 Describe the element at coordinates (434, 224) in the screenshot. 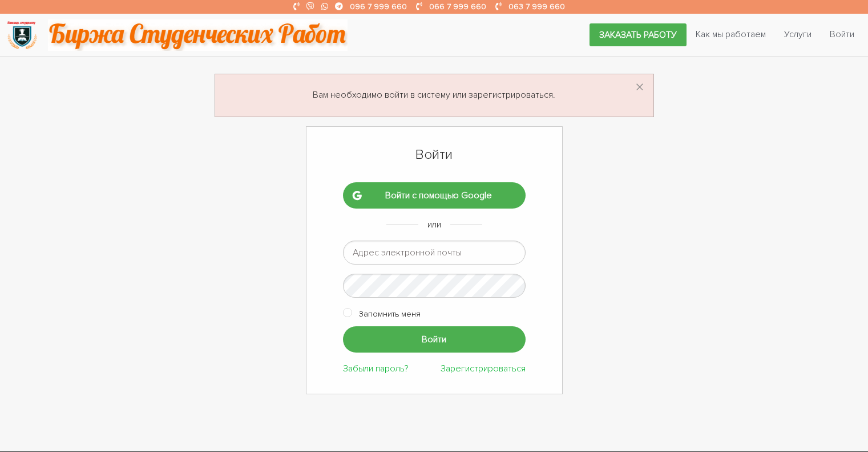

I see `span: или` at that location.